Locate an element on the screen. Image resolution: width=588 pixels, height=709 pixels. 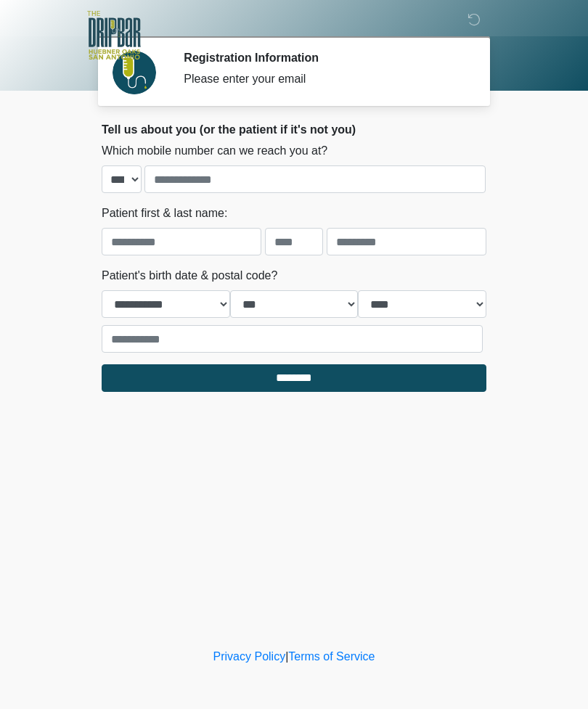
img: Agent Avatar is located at coordinates (134, 73).